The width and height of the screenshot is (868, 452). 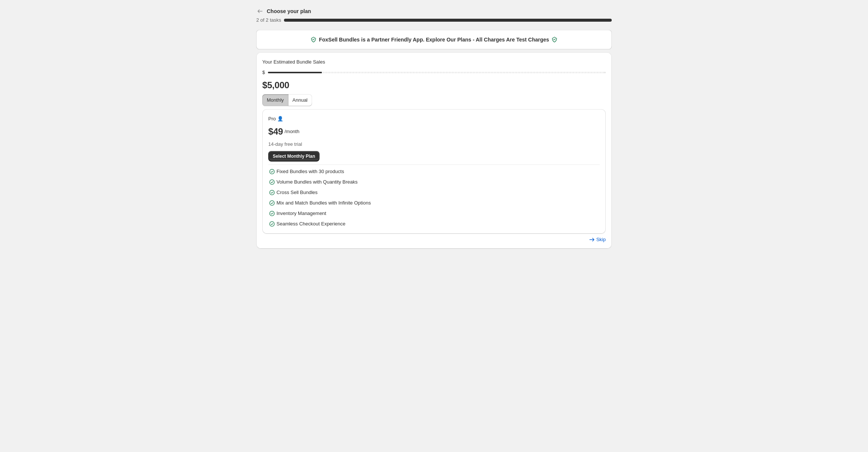 What do you see at coordinates (434, 85) in the screenshot?
I see `h2: $5,000` at bounding box center [434, 85].